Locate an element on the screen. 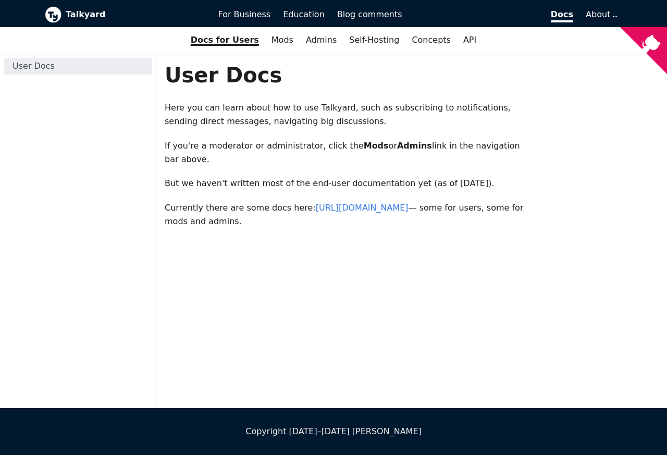 This screenshot has width=667, height=455. span: Docs is located at coordinates (562, 16).